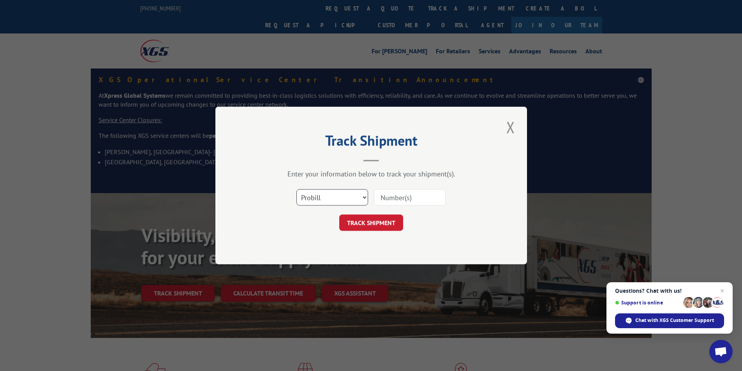  Describe the element at coordinates (371, 142) in the screenshot. I see `h2: Track Shipment` at that location.